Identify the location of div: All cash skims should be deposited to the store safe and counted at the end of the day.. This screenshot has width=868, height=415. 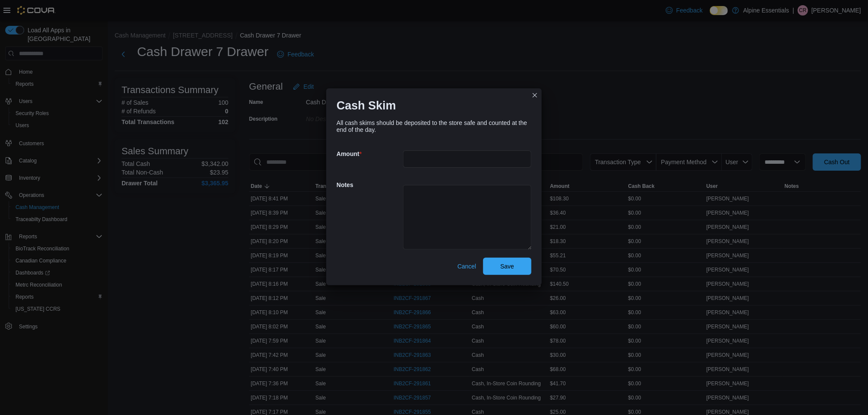
(434, 126).